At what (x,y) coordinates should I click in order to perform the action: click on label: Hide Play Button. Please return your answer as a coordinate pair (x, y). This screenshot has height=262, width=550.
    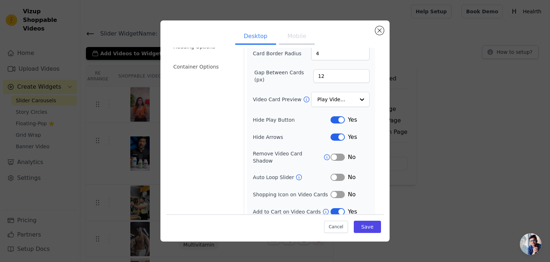
    Looking at the image, I should click on (292, 120).